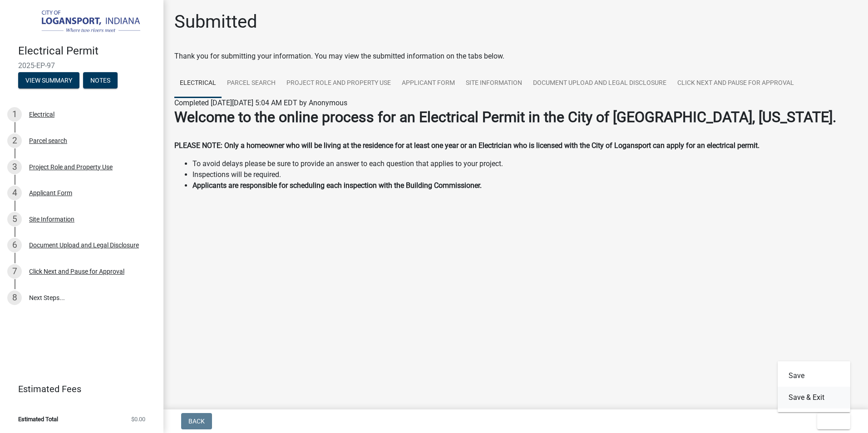 This screenshot has height=433, width=868. Describe the element at coordinates (15, 193) in the screenshot. I see `div: 4` at that location.